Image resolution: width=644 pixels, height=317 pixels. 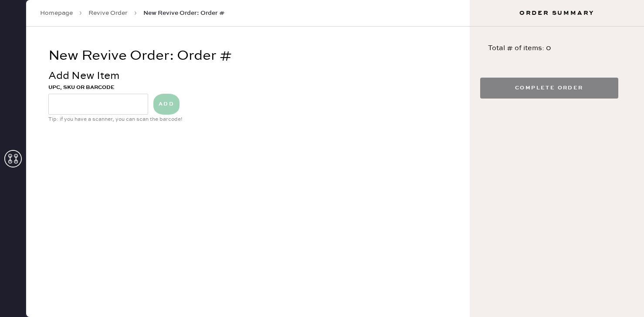 I want to click on span: Tip: if you have a scanner, you can scan the barcode!, so click(x=116, y=120).